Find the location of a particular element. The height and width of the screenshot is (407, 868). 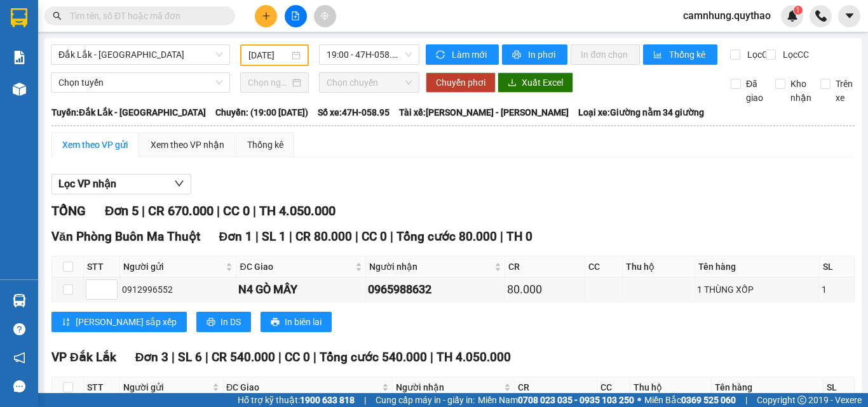

span: Xuất Excel is located at coordinates (542, 82).